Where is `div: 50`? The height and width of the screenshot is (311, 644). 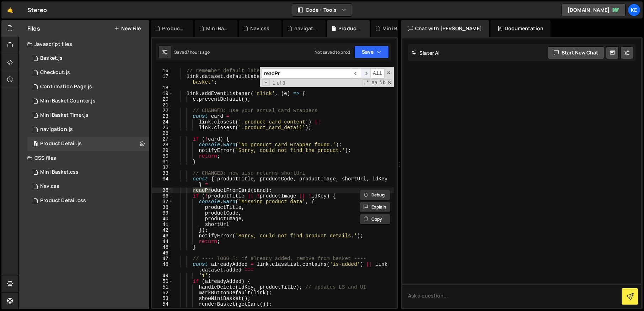 div: 50 is located at coordinates (163, 281).